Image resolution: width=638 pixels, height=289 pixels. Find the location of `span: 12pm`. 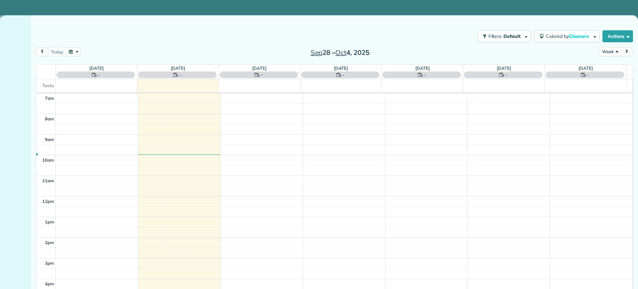

span: 12pm is located at coordinates (48, 201).